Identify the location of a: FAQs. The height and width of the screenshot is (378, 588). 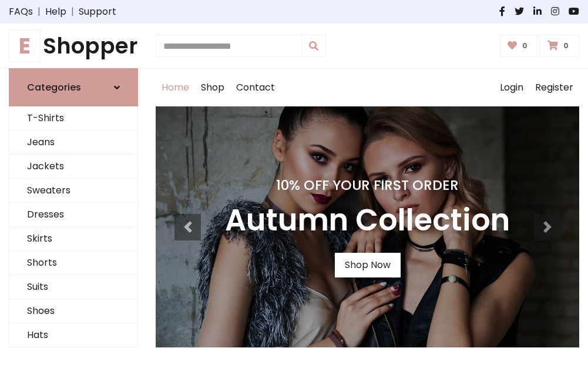
(21, 12).